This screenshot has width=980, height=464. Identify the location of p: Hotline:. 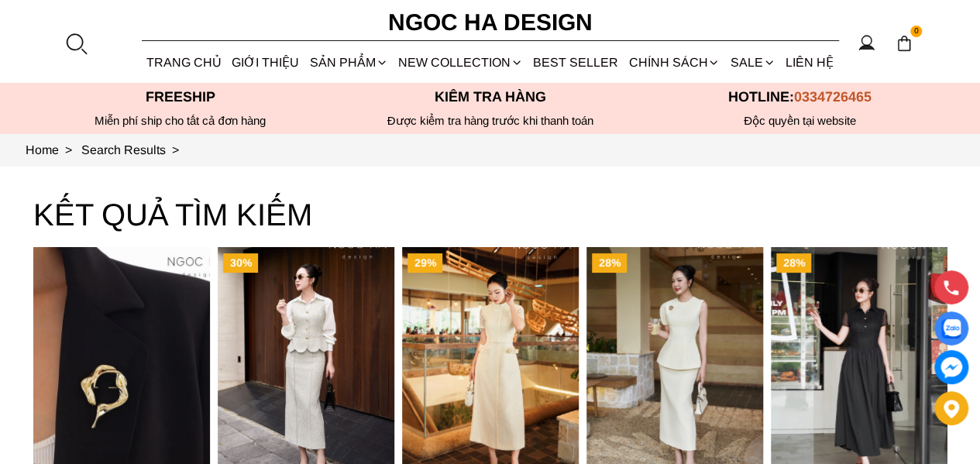
(800, 96).